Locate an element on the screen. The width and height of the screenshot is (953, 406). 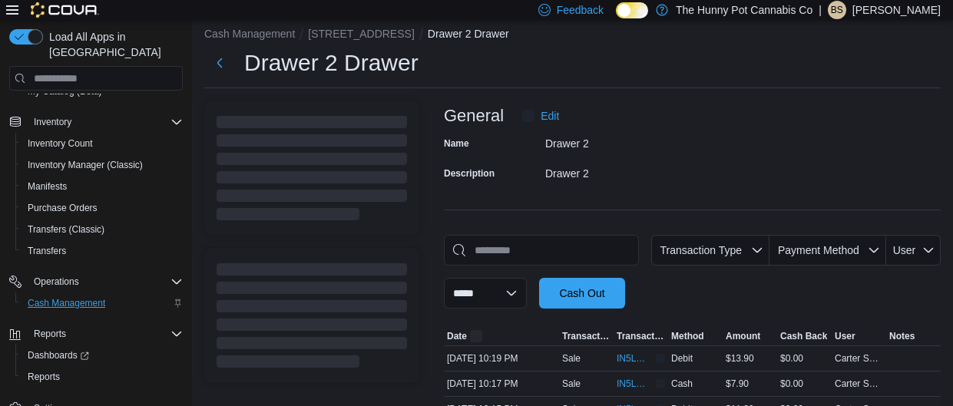
button: Manifests is located at coordinates (102, 187).